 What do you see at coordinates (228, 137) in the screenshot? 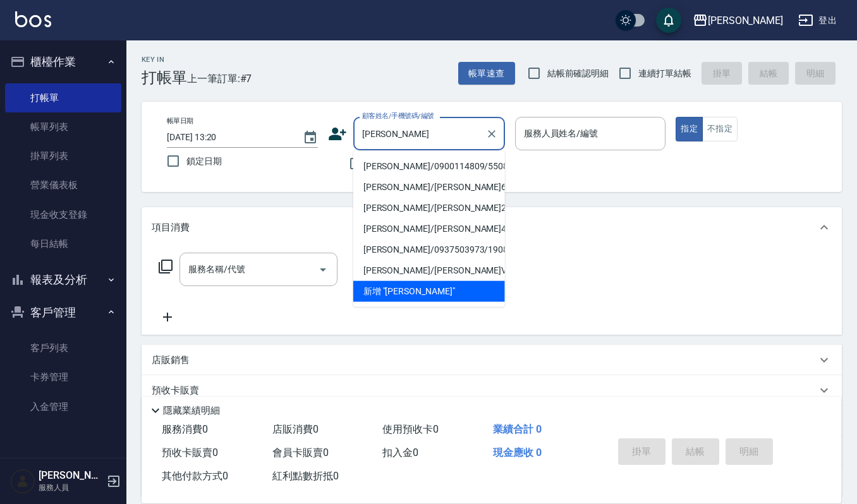
I see `input: YYYY/MM/DD hh:mm` at bounding box center [228, 137].